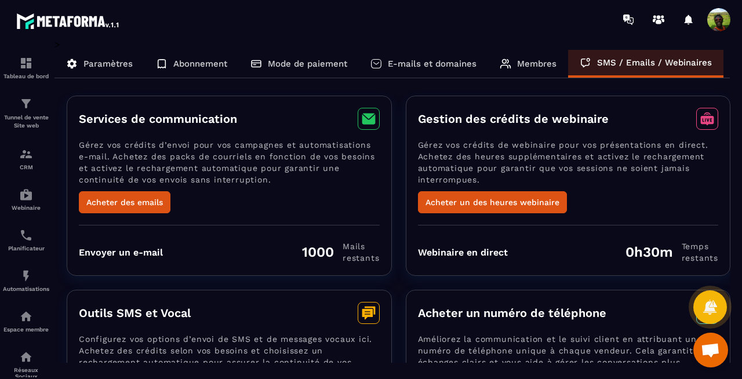 The image size is (742, 379). Describe the element at coordinates (26, 167) in the screenshot. I see `p: CRM` at that location.